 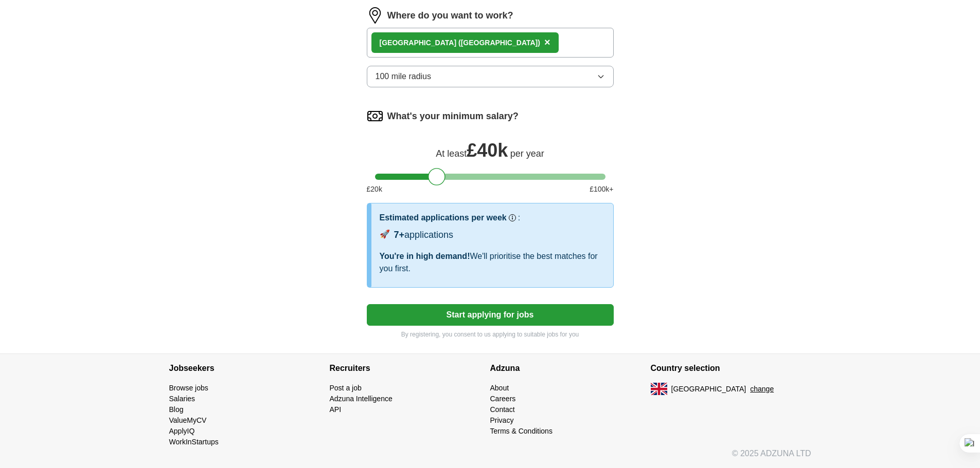 I want to click on a: Adzuna Intelligence, so click(x=361, y=399).